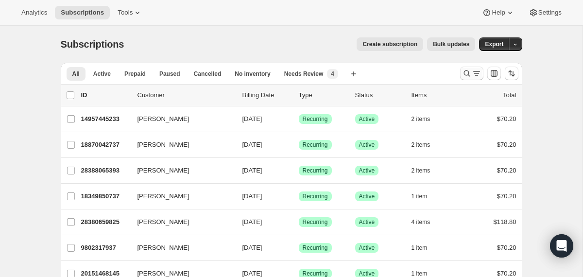 Image resolution: width=583 pixels, height=277 pixels. What do you see at coordinates (498, 13) in the screenshot?
I see `button: Help` at bounding box center [498, 13].